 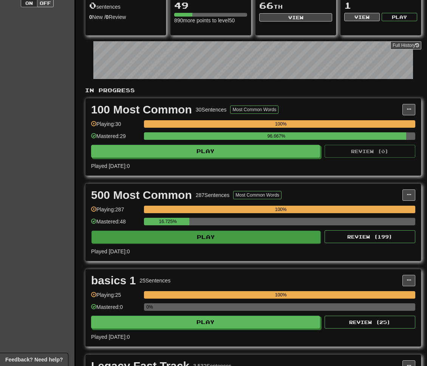 I want to click on div: Mastered: 48, so click(x=116, y=224).